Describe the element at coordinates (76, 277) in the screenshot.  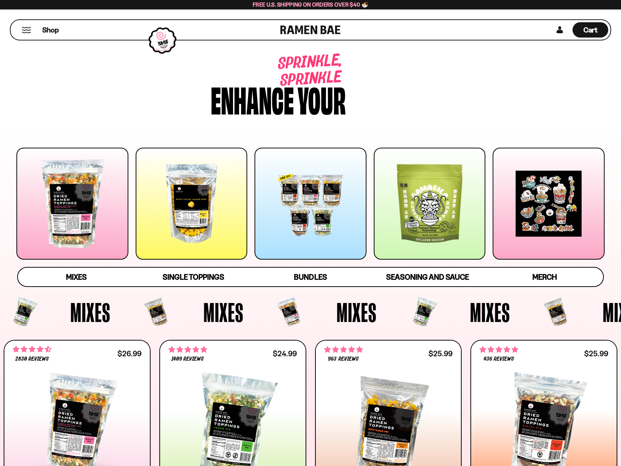
I see `a: Mixes` at that location.